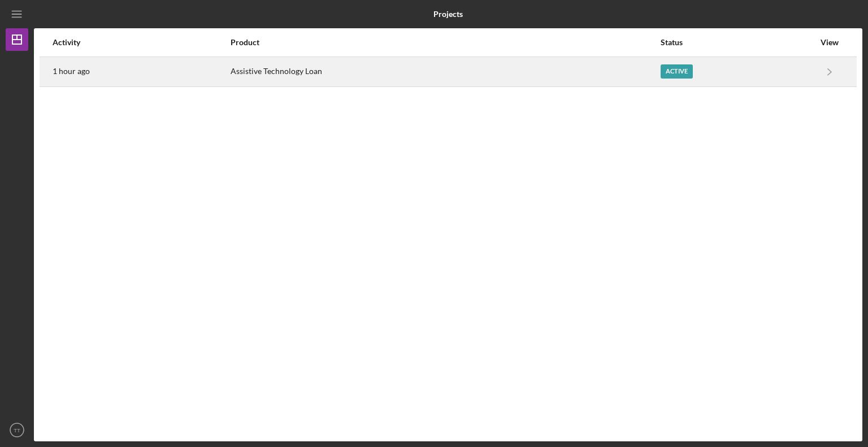  Describe the element at coordinates (141, 42) in the screenshot. I see `div: Activity` at that location.